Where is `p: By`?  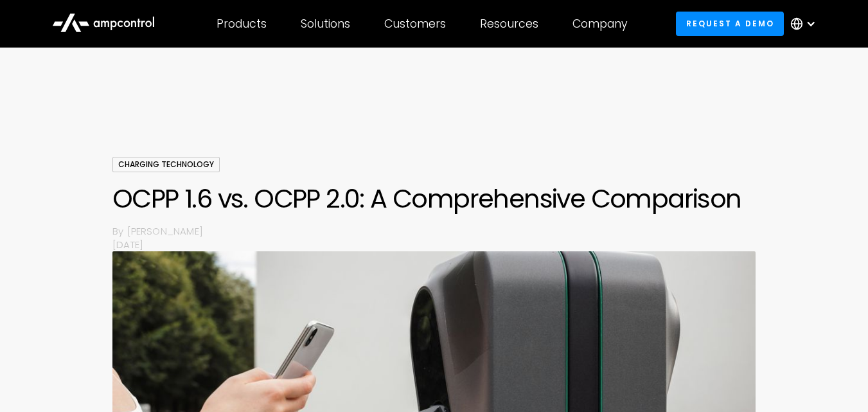
p: By is located at coordinates (120, 231).